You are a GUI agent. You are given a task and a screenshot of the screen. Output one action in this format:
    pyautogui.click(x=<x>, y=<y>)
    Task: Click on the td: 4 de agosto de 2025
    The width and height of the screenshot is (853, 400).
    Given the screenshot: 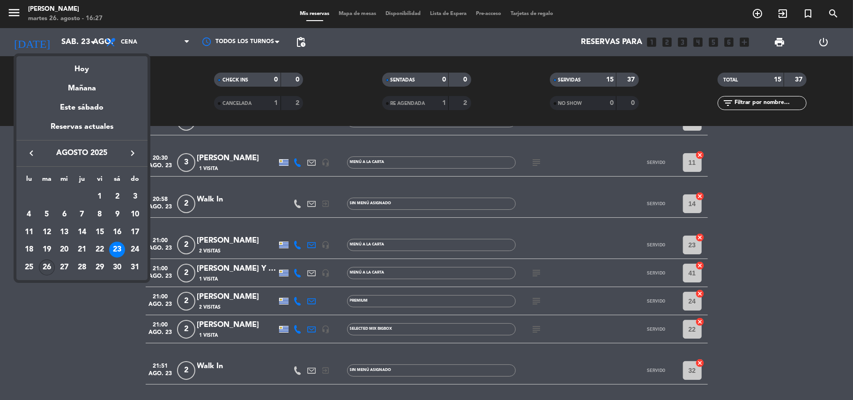 What is the action you would take?
    pyautogui.click(x=29, y=214)
    